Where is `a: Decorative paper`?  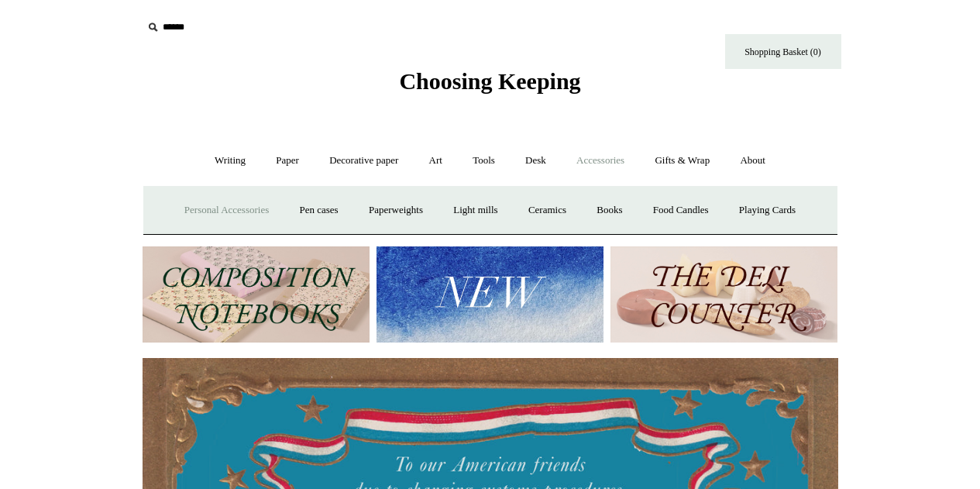 a: Decorative paper is located at coordinates (364, 160).